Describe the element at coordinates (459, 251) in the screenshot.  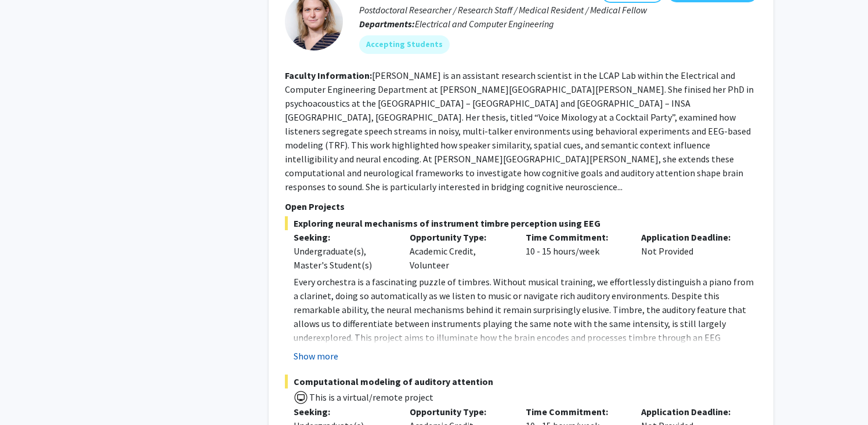
I see `div: Academic Credit, Volunteer` at that location.